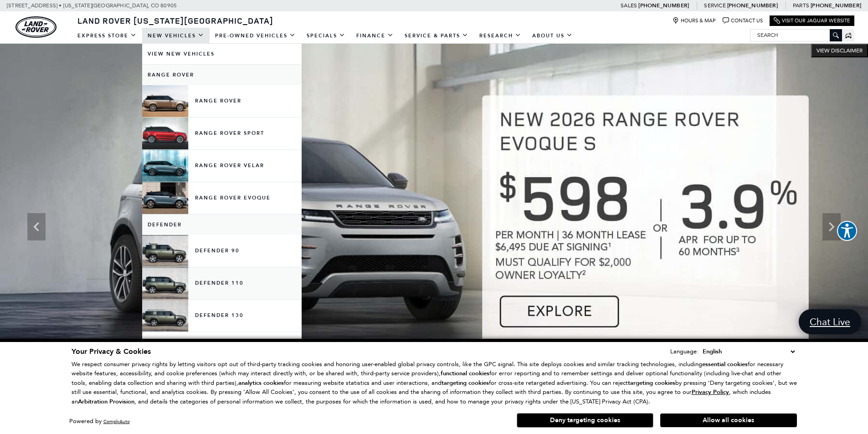 Image resolution: width=868 pixels, height=434 pixels. What do you see at coordinates (222, 283) in the screenshot?
I see `a: Defender 110` at bounding box center [222, 283].